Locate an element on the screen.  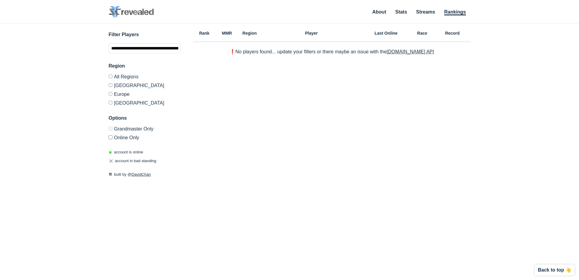
input: Europe is located at coordinates (110, 94).